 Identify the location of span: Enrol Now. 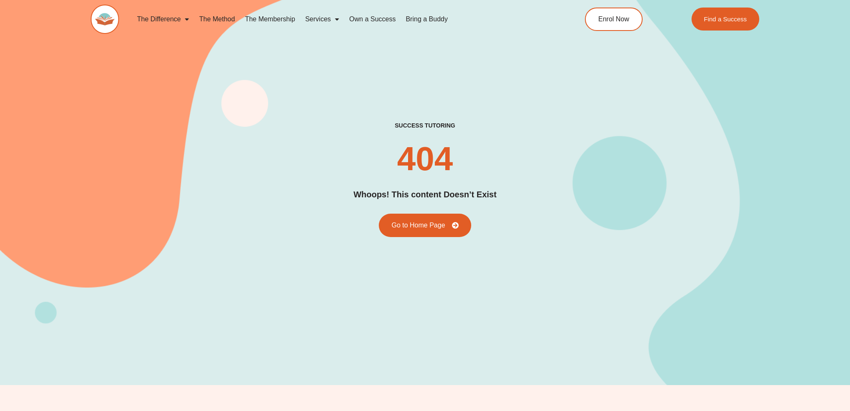
(614, 19).